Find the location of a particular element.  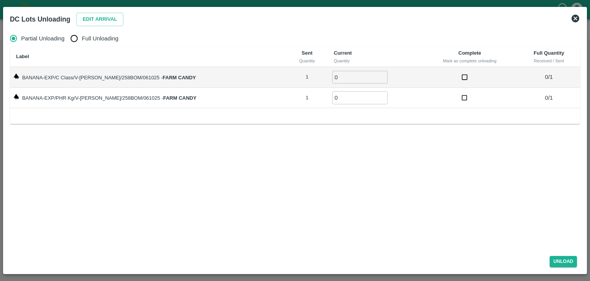

span: Full Unloading is located at coordinates (100, 38).